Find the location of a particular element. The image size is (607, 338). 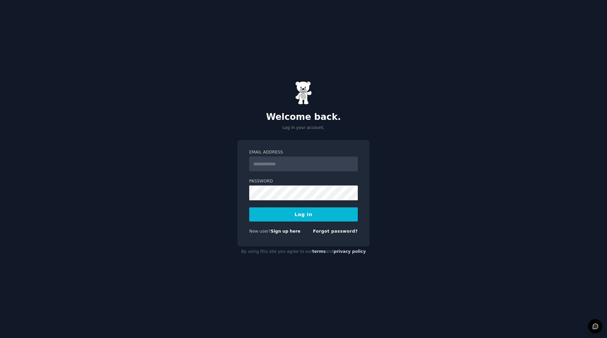

a: privacy policy is located at coordinates (349, 252).